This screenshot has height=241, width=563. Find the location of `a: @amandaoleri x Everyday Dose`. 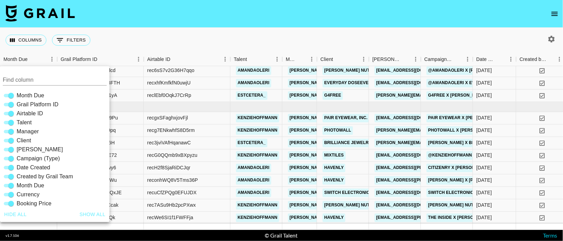

a: @amandaoleri x Everyday Dose is located at coordinates (466, 83).